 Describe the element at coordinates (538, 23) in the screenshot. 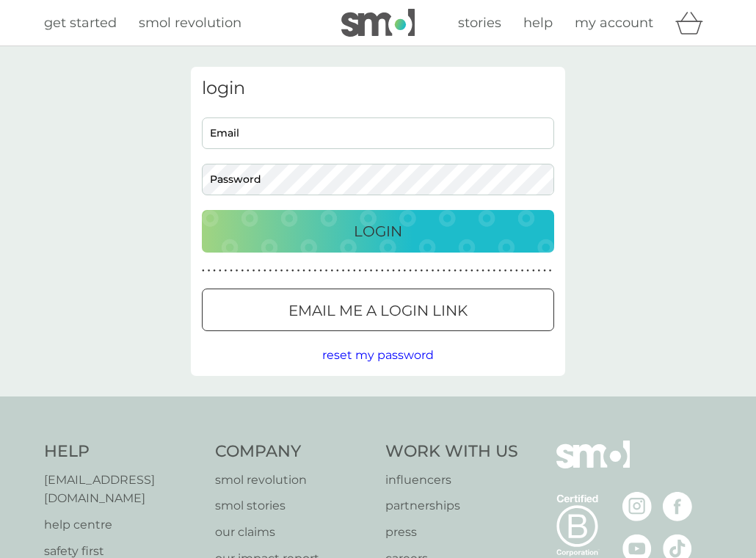

I see `span: help` at that location.